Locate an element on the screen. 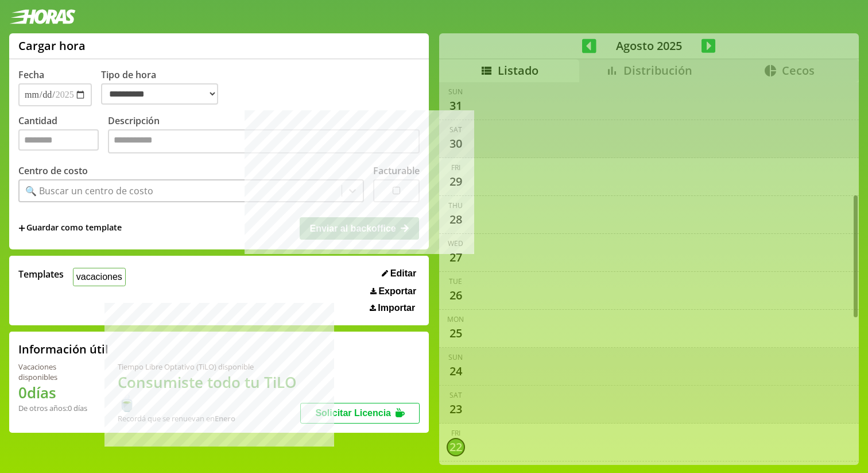 This screenshot has width=868, height=473. div: Recordá que se renuevan en is located at coordinates (209, 418).